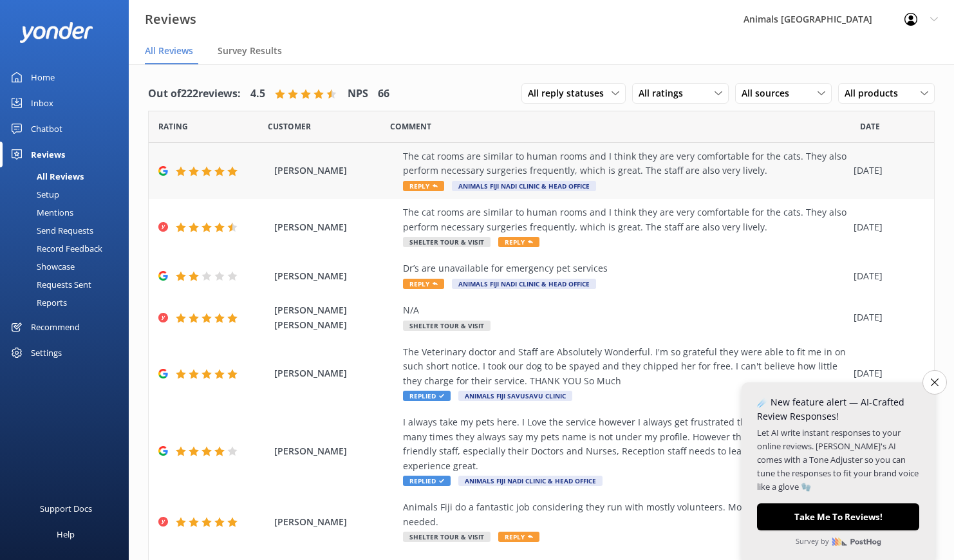 The image size is (954, 560). I want to click on div: All Reviews, so click(46, 176).